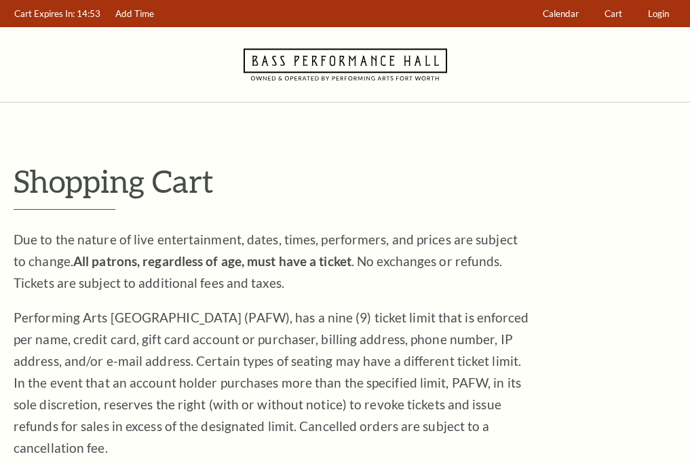 The width and height of the screenshot is (690, 465). I want to click on strong: All patrons, regardless of age, must have a ticket, so click(212, 261).